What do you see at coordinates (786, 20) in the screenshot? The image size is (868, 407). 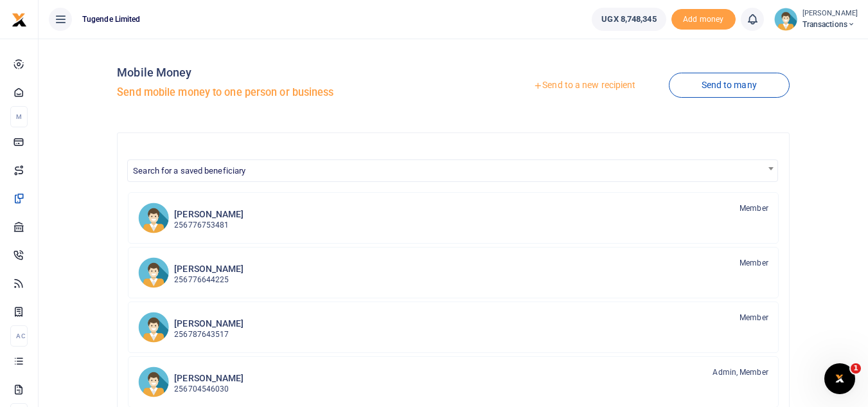 I see `img: profile-user` at bounding box center [786, 20].